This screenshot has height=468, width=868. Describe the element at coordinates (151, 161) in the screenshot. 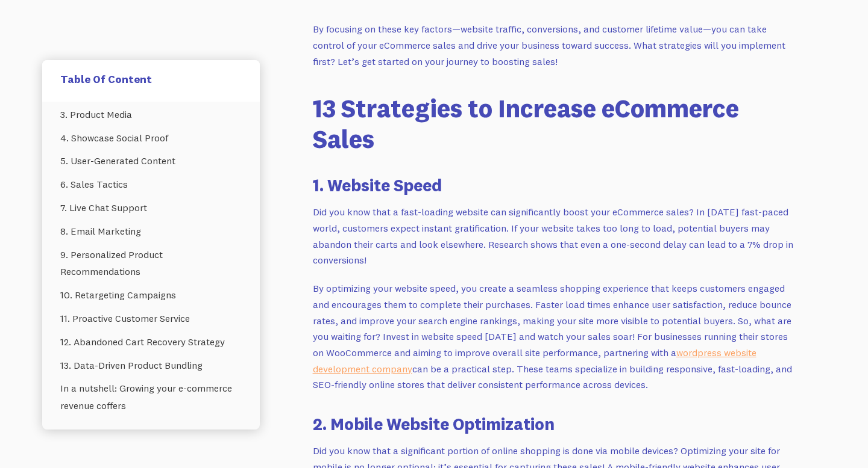

I see `a: 5. User-Generated Content` at that location.